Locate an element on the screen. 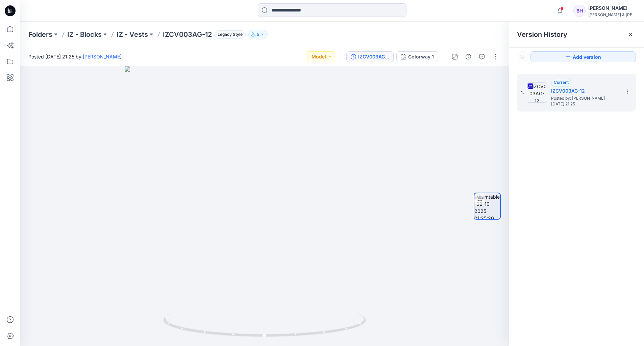 The height and width of the screenshot is (346, 644). p: IZ - Blocks is located at coordinates (84, 35).